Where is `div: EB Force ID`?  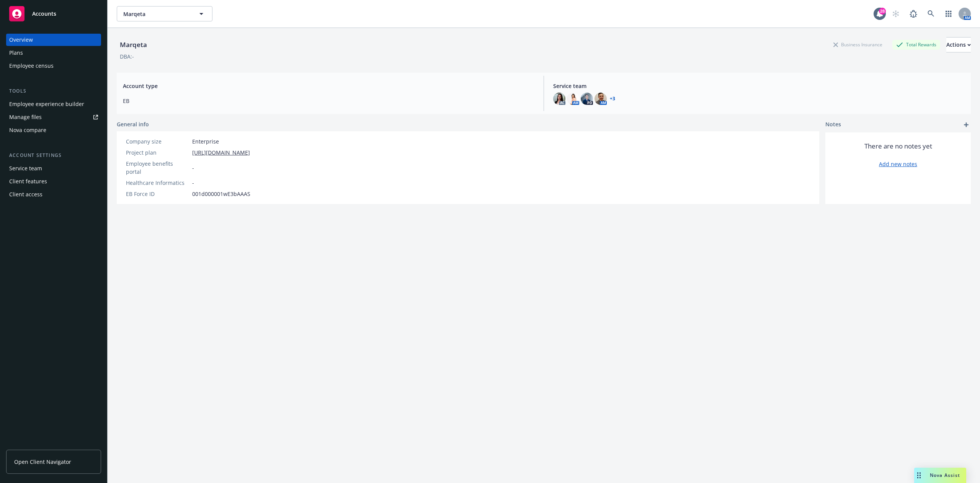
div: EB Force ID is located at coordinates (158, 193).